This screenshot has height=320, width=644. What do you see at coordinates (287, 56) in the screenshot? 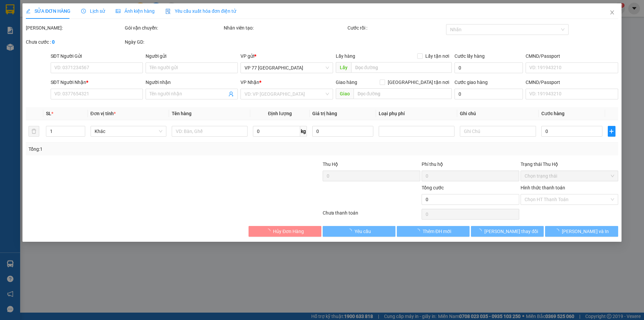
I see `div: VP gửi` at bounding box center [287, 56].